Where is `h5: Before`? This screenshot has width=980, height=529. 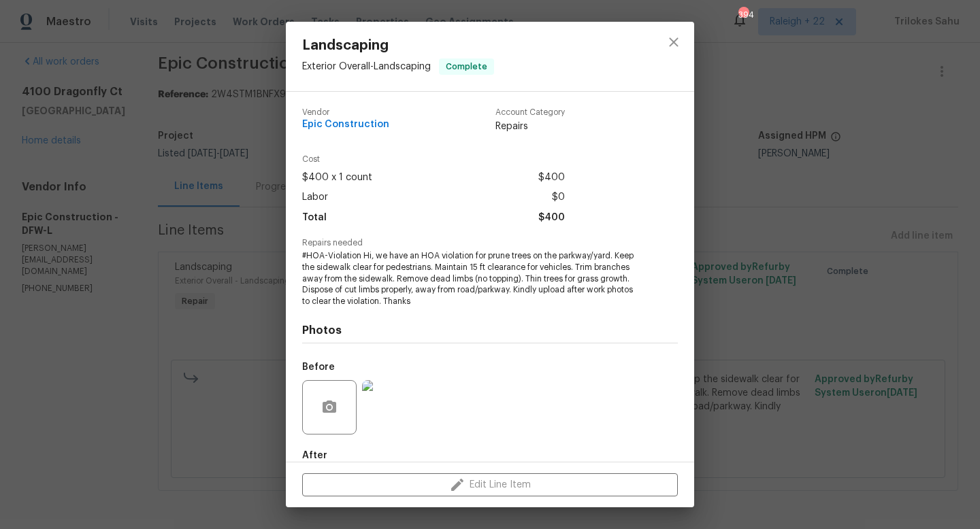
h5: Before is located at coordinates (319, 367).